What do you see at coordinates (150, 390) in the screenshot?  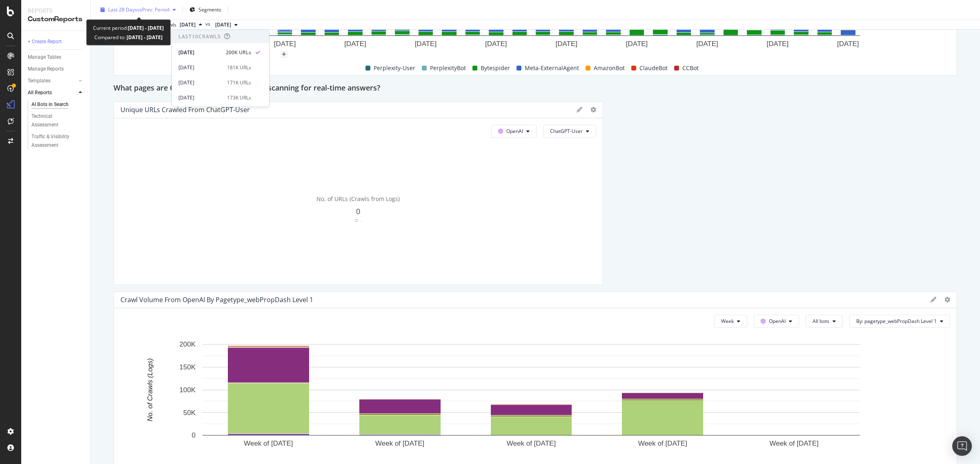 I see `text: No. of Crawls (Logs)` at bounding box center [150, 390].